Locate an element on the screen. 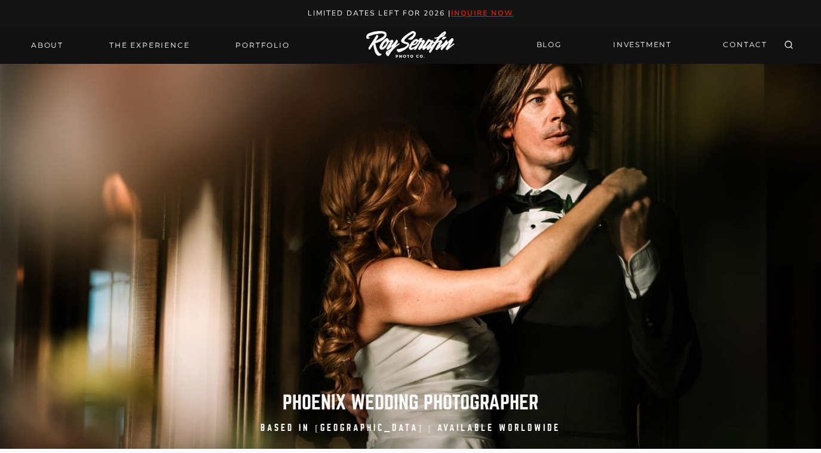 Image resolution: width=821 pixels, height=453 pixels. a: Portfolio is located at coordinates (262, 45).